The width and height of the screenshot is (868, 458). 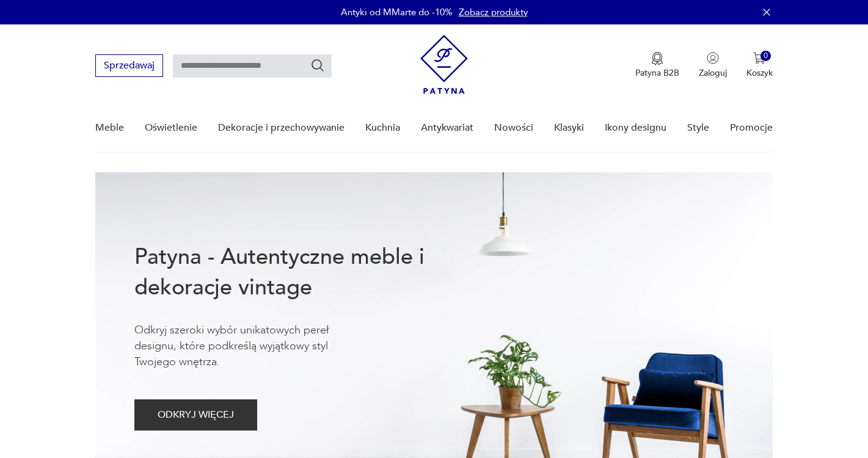 I want to click on p: Zaloguj, so click(x=713, y=72).